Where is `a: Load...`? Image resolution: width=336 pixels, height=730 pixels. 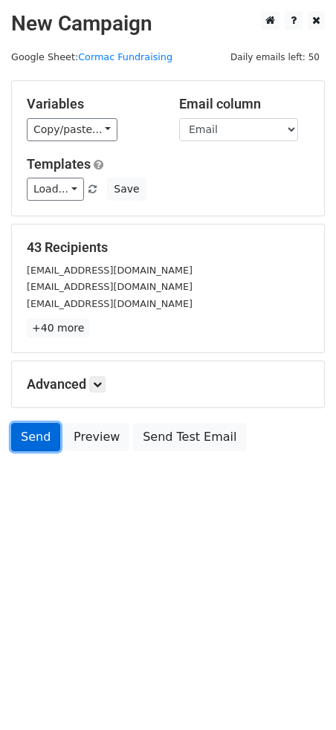 a: Load... is located at coordinates (55, 189).